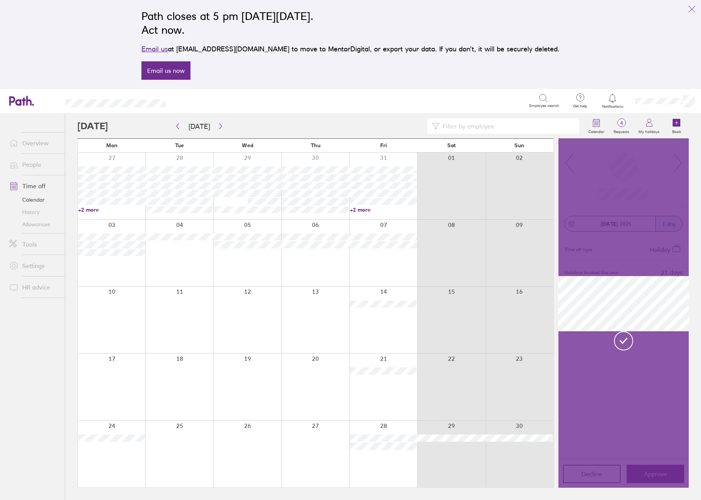 The image size is (701, 500). I want to click on span: Fri, so click(383, 145).